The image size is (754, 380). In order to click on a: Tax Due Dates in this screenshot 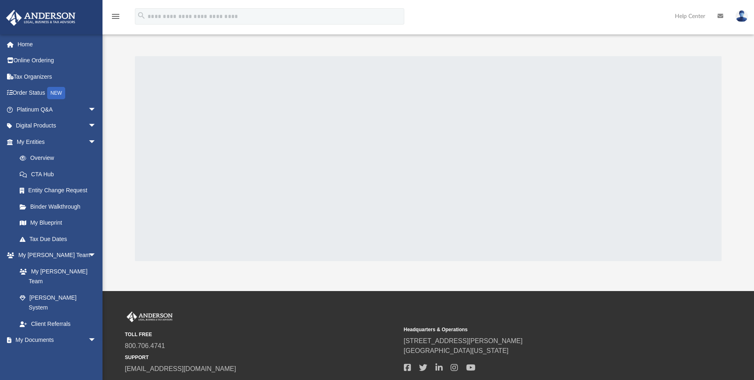, I will do `click(60, 239)`.